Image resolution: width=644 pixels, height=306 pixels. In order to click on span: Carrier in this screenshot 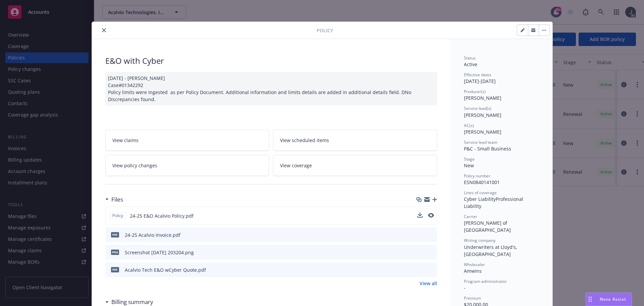, I will do `click(470, 216)`.